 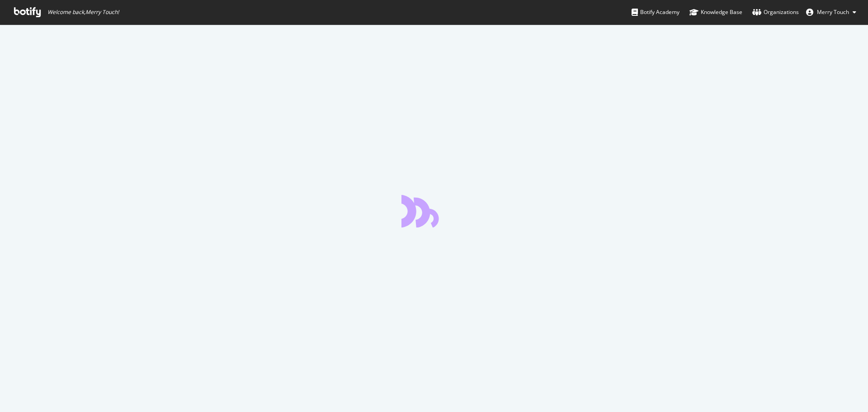 I want to click on span: Merry Touch, so click(x=833, y=12).